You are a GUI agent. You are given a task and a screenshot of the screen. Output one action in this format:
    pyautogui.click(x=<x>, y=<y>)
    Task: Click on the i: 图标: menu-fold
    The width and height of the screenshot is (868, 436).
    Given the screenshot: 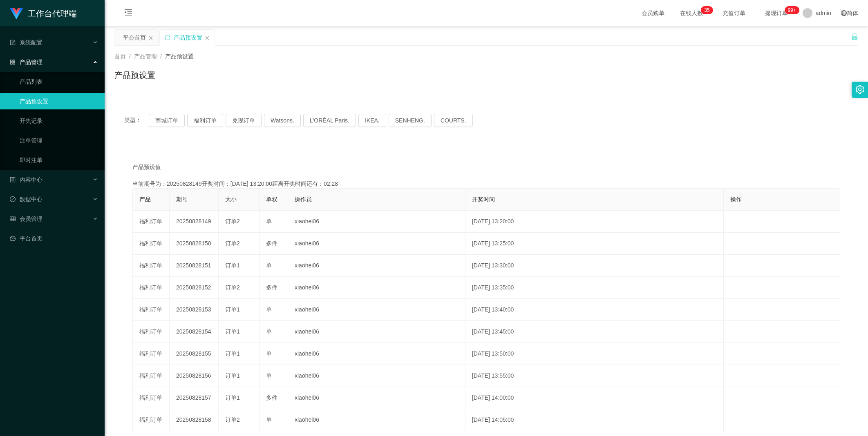 What is the action you would take?
    pyautogui.click(x=128, y=13)
    